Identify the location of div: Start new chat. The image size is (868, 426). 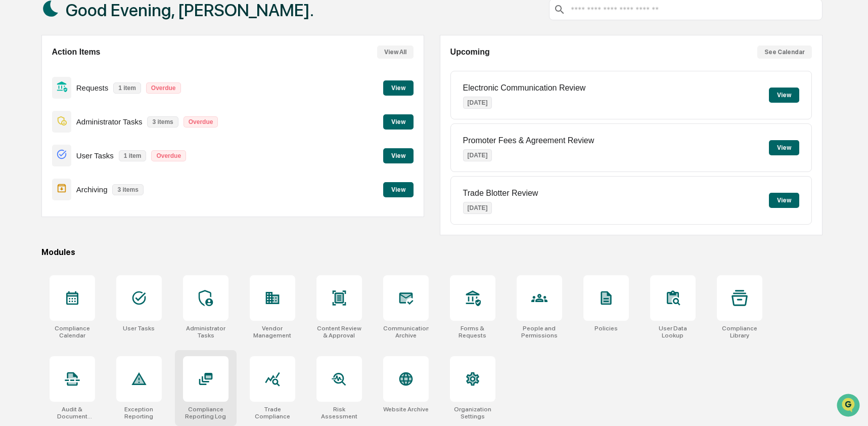
(100, 82).